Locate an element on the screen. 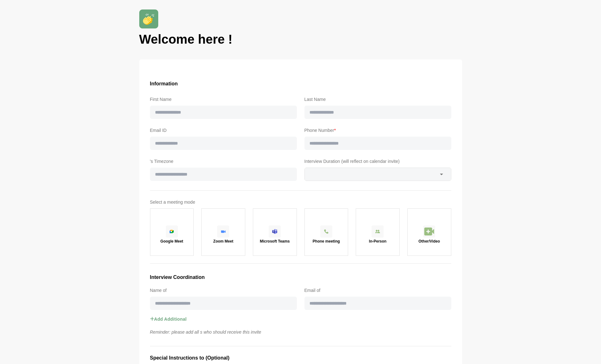 Image resolution: width=601 pixels, height=364 pixels. p: Microsoft Teams is located at coordinates (275, 242).